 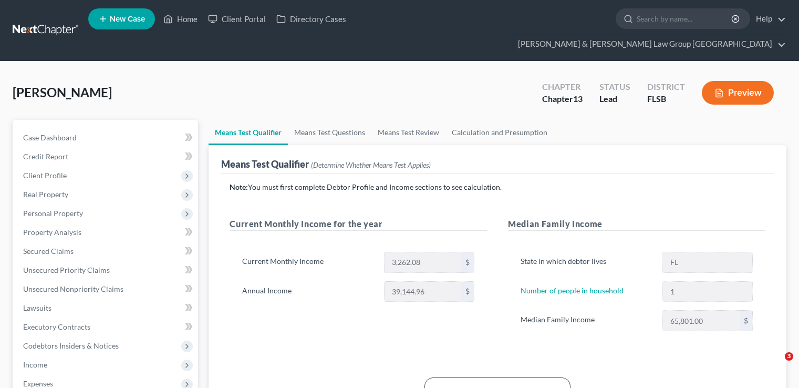 What do you see at coordinates (46, 156) in the screenshot?
I see `span: Credit Report` at bounding box center [46, 156].